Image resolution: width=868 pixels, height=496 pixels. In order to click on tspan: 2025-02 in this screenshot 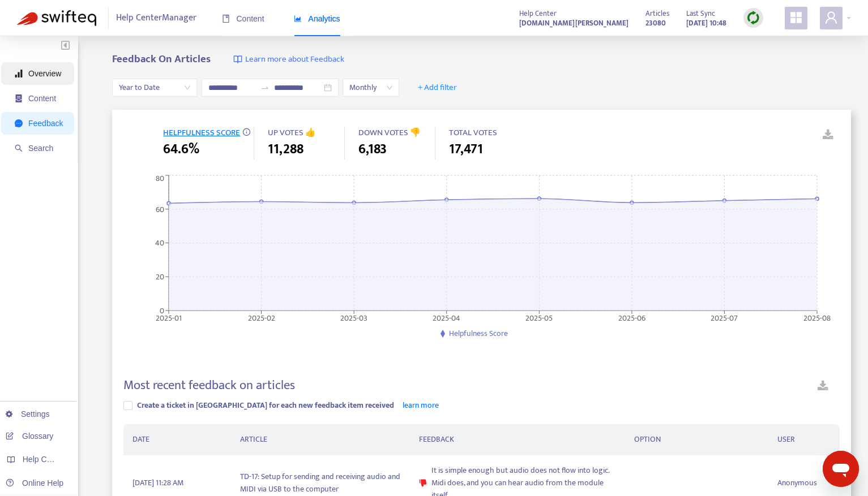, I will do `click(261, 317)`.